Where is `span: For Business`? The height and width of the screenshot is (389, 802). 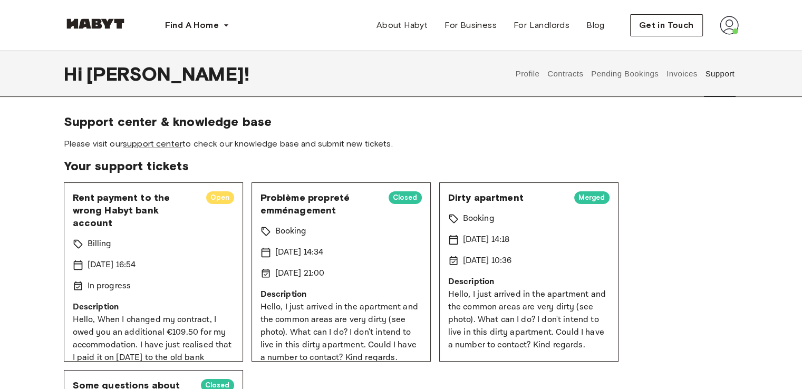
span: For Business is located at coordinates (470, 25).